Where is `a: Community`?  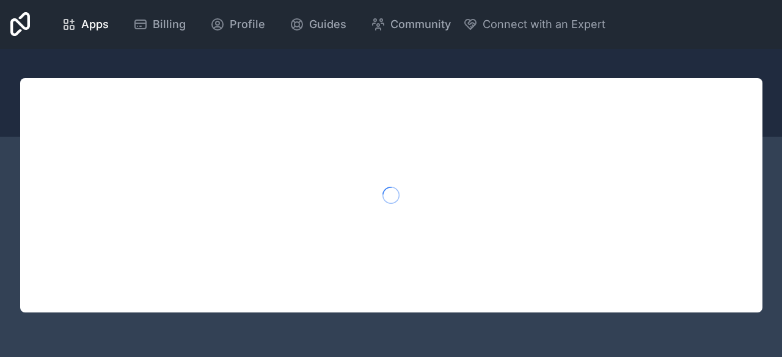
a: Community is located at coordinates (410, 24).